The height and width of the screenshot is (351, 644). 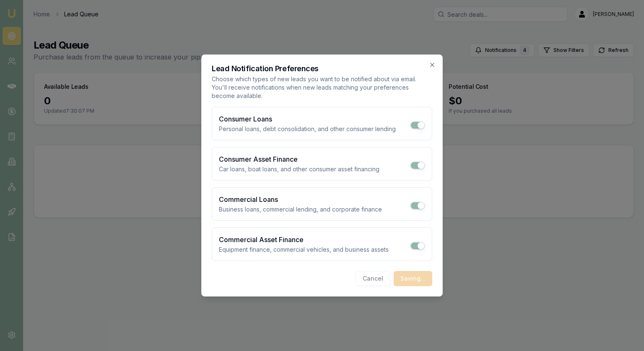 I want to click on label: Commercial Loans, so click(x=248, y=200).